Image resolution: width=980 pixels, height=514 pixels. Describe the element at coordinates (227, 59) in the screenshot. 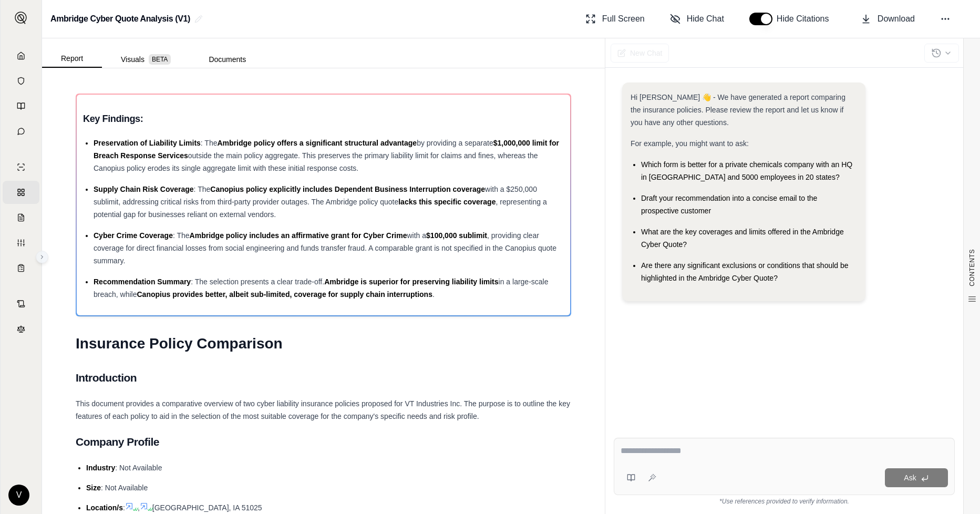

I see `button: Documents` at that location.